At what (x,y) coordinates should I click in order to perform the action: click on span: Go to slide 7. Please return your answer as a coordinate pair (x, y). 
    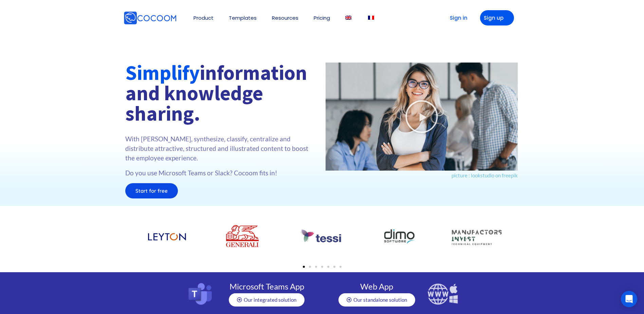
    Looking at the image, I should click on (340, 266).